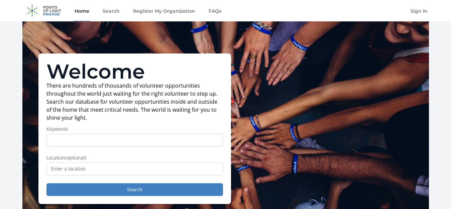  What do you see at coordinates (135, 72) in the screenshot?
I see `h1: Welcome` at bounding box center [135, 72].